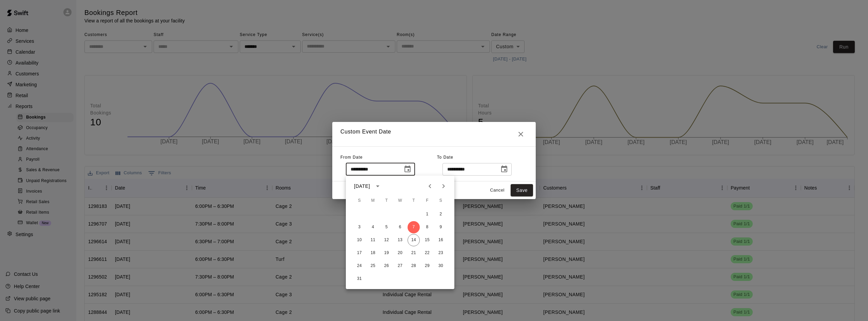 This screenshot has width=868, height=321. Describe the element at coordinates (440, 227) in the screenshot. I see `button: 9` at that location.